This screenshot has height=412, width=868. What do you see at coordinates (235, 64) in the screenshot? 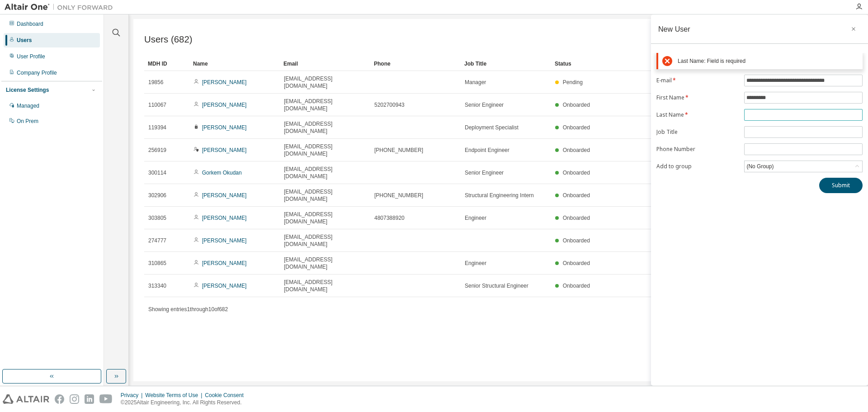
I see `div: Name` at bounding box center [235, 64].